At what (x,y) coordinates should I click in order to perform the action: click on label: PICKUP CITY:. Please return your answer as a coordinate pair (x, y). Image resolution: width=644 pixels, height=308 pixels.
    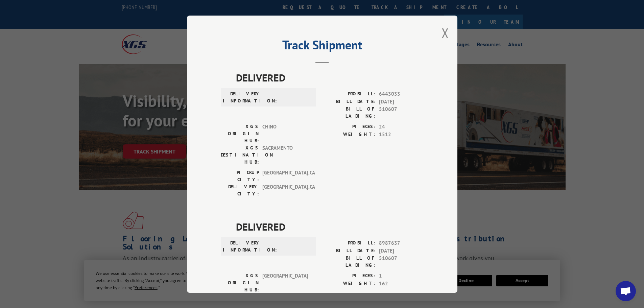
    Looking at the image, I should click on (240, 176).